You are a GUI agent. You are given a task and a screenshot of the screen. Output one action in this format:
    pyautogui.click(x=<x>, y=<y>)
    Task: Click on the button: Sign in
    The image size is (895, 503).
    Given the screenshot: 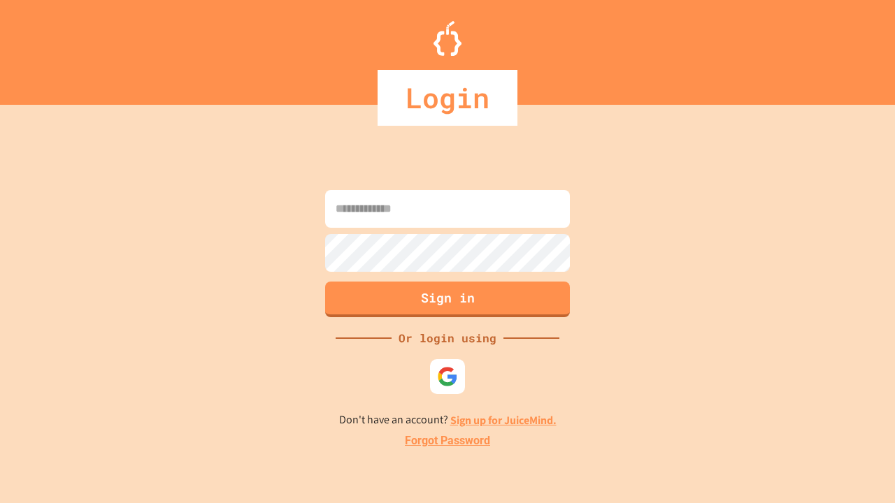 What is the action you would take?
    pyautogui.click(x=447, y=299)
    